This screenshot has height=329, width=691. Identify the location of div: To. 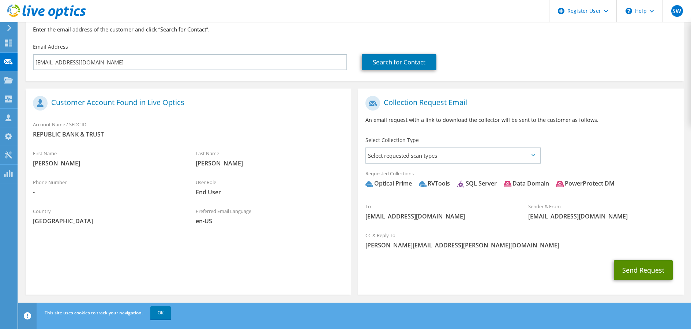
(439, 211).